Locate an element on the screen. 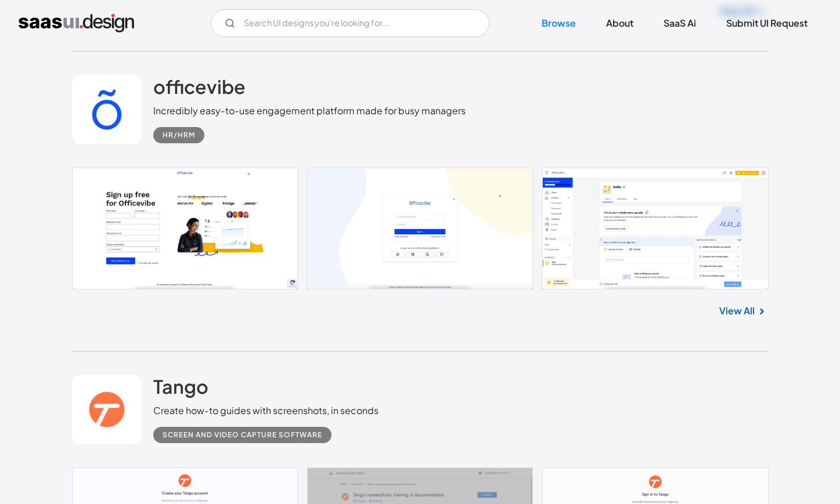 This screenshot has height=504, width=840. a: Submit UI Request is located at coordinates (767, 23).